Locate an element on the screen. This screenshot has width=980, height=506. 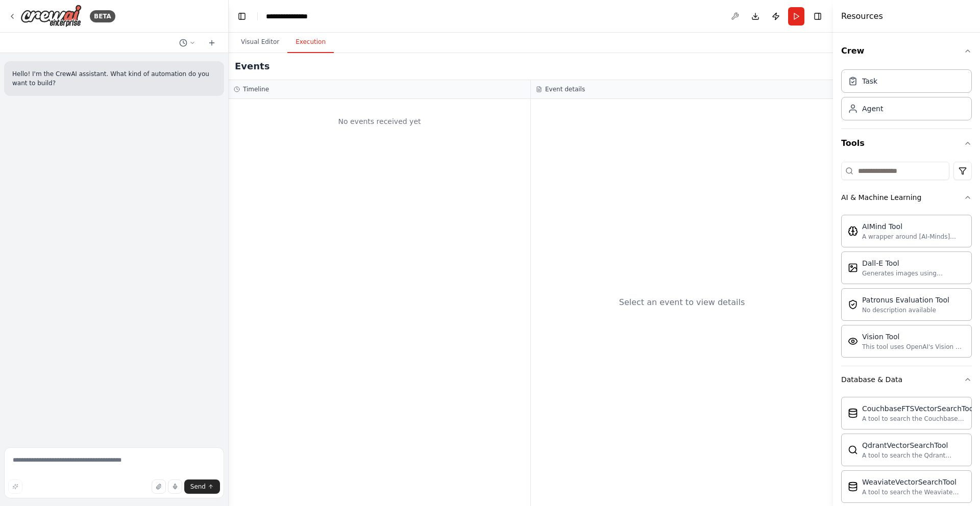
button: Crew is located at coordinates (907, 51).